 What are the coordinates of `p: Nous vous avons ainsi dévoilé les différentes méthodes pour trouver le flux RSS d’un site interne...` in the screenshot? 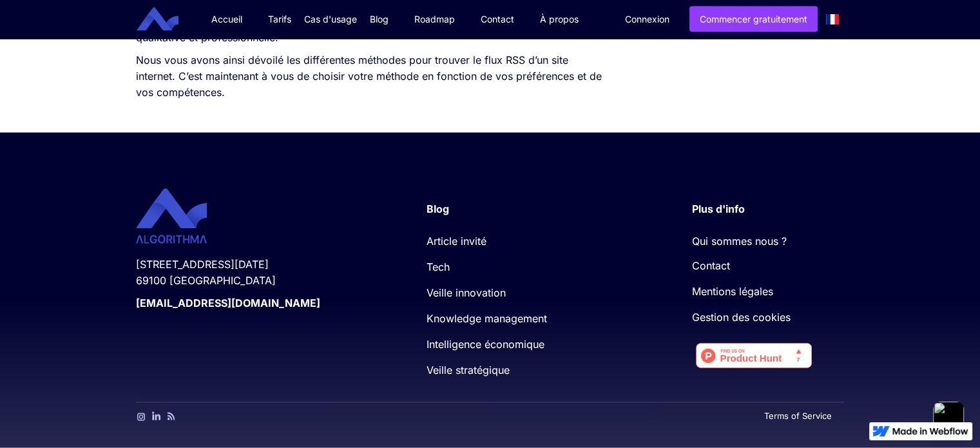 It's located at (370, 76).